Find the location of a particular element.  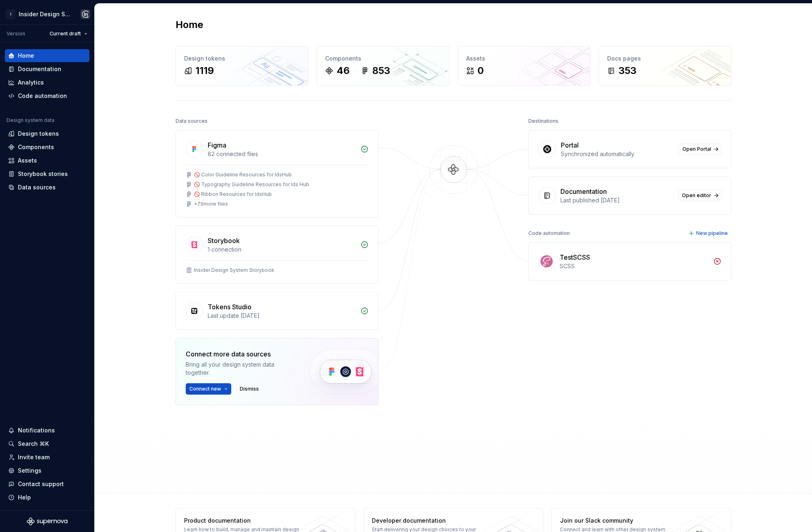

a: Data sources is located at coordinates (47, 188).